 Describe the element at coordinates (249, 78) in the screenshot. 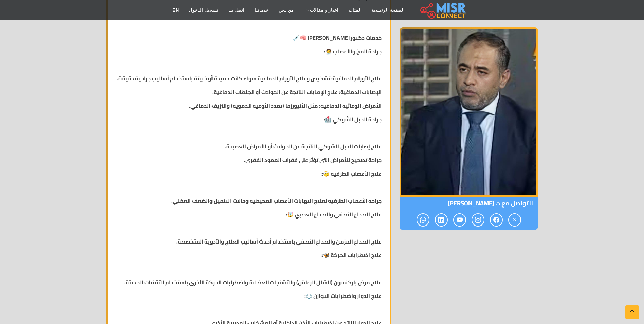

I see `strong: علاج الأورام الدماغية: تشخيص وعلاج الأورام الدماغية سواء كانت حميدة أو خبيثة باستخدام أساليب جراح...` at that location.